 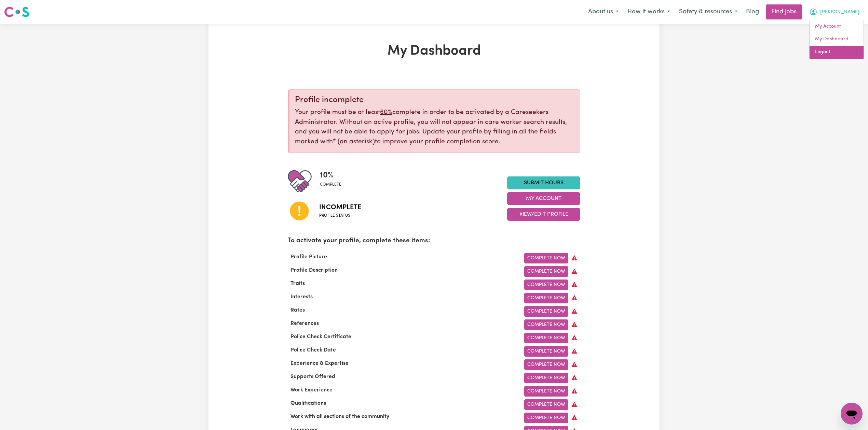 What do you see at coordinates (339, 417) in the screenshot?
I see `span: Work with all sections of the community` at bounding box center [339, 417].